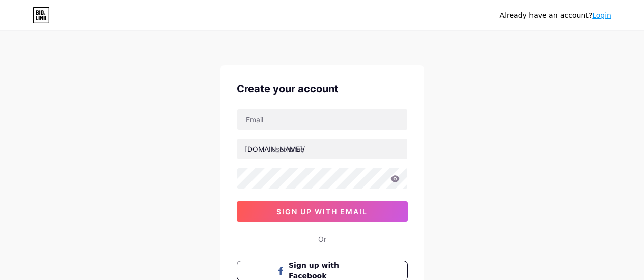  Describe the element at coordinates (322, 239) in the screenshot. I see `div: Or` at that location.